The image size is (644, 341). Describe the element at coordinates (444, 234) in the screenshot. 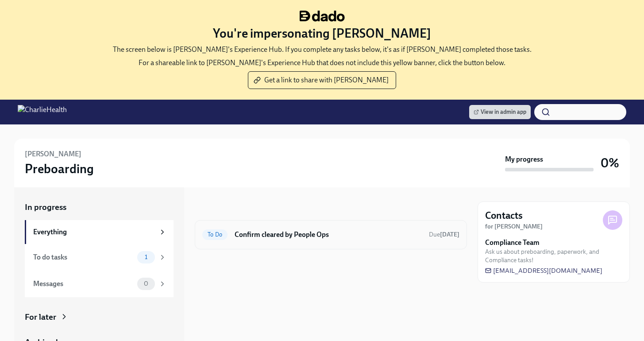

I see `span: October 12th, 2025 09:00` at that location.